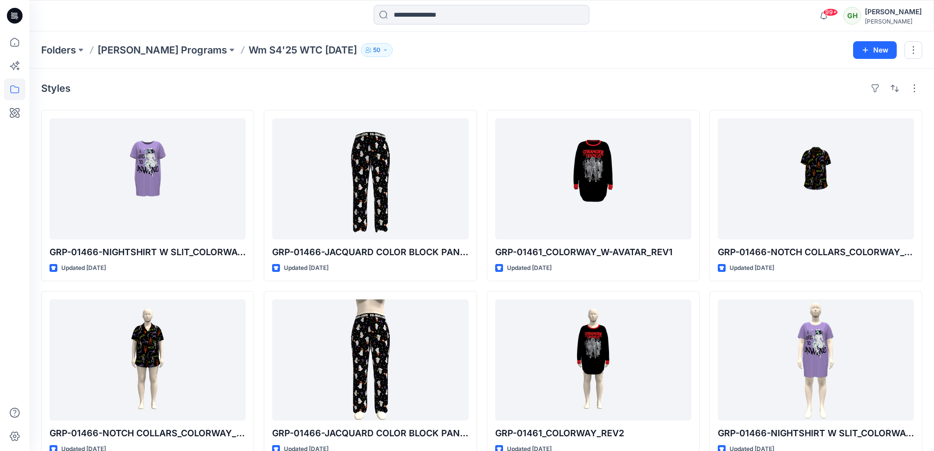  Describe the element at coordinates (816, 433) in the screenshot. I see `p: GRP-01466-NIGHTSHIRT W SLIT_COLORWAY_REV4` at that location.